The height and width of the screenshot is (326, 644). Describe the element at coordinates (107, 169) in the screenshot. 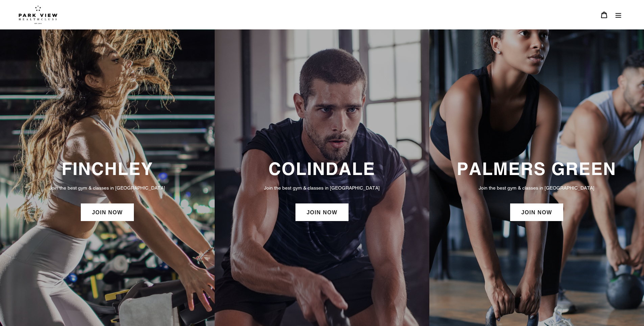

I see `h3: FINCHLEY` at that location.